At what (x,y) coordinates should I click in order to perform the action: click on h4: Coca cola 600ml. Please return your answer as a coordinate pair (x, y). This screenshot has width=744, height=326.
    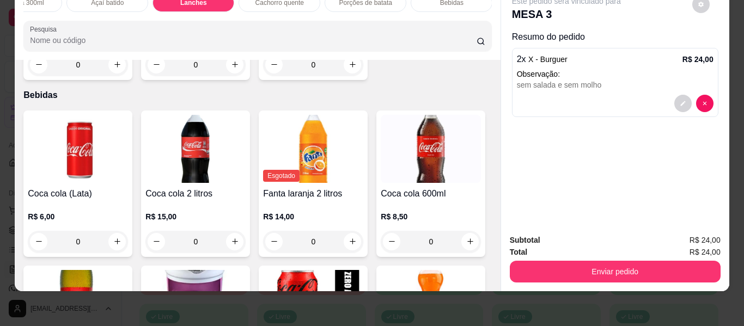
    Looking at the image, I should click on (431, 194).